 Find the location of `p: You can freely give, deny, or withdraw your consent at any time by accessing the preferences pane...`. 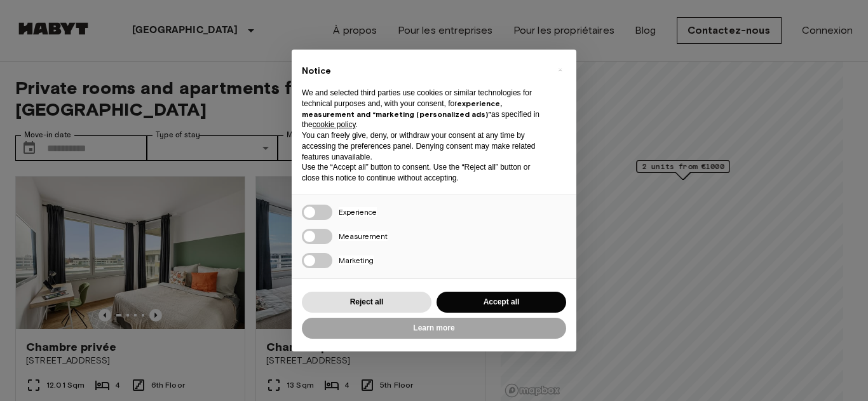

p: You can freely give, deny, or withdraw your consent at any time by accessing the preferences pane... is located at coordinates (424, 146).